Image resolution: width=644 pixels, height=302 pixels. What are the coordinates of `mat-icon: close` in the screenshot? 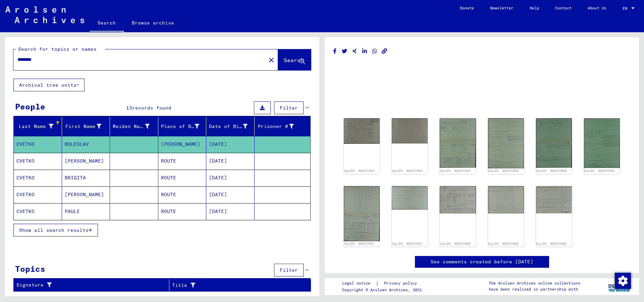 It's located at (271, 60).